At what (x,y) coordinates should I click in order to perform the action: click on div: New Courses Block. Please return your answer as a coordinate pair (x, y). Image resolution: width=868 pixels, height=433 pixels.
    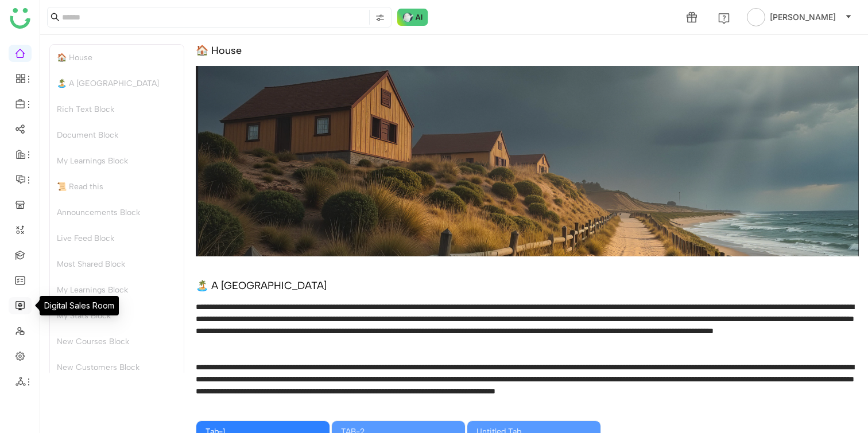
    Looking at the image, I should click on (117, 342).